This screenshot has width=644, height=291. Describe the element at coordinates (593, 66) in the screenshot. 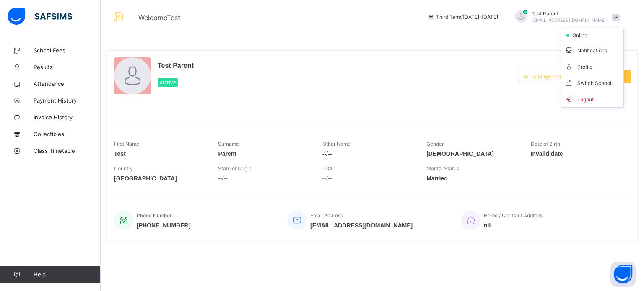

I see `span: Profile` at that location.